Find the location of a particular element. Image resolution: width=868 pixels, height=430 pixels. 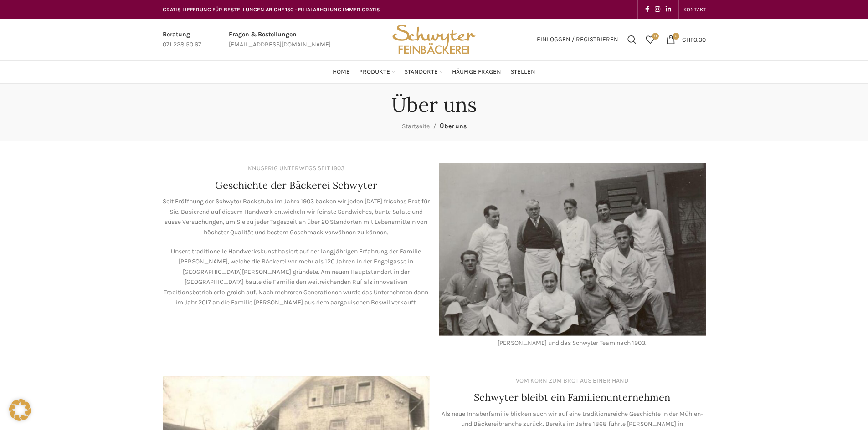

a: Startseite is located at coordinates (416, 126).